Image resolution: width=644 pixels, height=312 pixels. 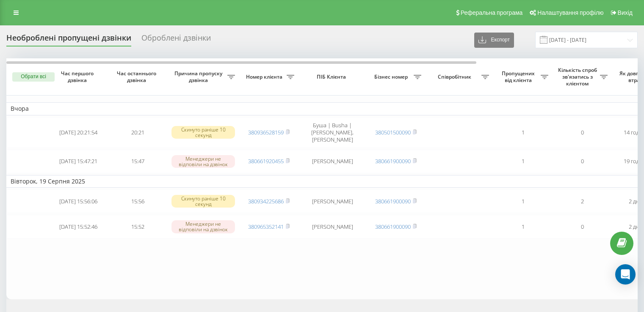 What do you see at coordinates (138, 161) in the screenshot?
I see `td: 15:47` at bounding box center [138, 161].